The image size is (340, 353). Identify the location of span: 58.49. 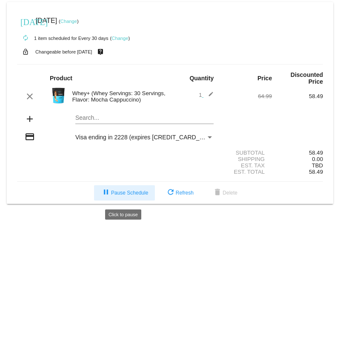
(316, 172).